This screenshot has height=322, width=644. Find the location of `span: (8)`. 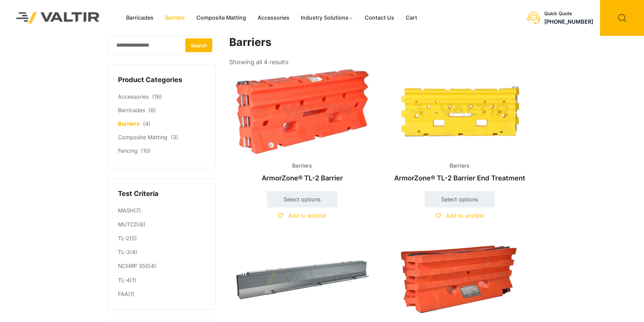

span: (8) is located at coordinates (152, 110).